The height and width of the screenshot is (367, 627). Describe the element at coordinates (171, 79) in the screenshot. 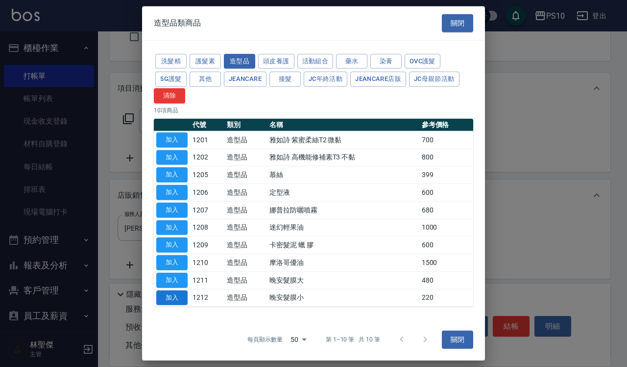

I see `button: 5G護髮` at that location.